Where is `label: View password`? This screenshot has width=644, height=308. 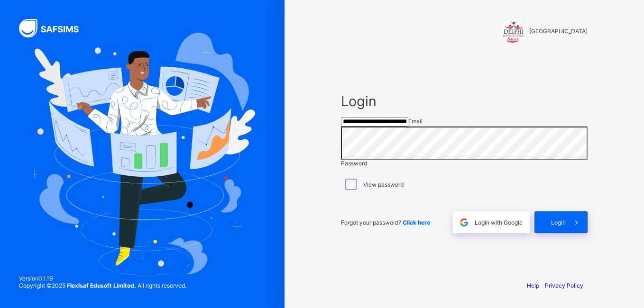 label: View password is located at coordinates (383, 184).